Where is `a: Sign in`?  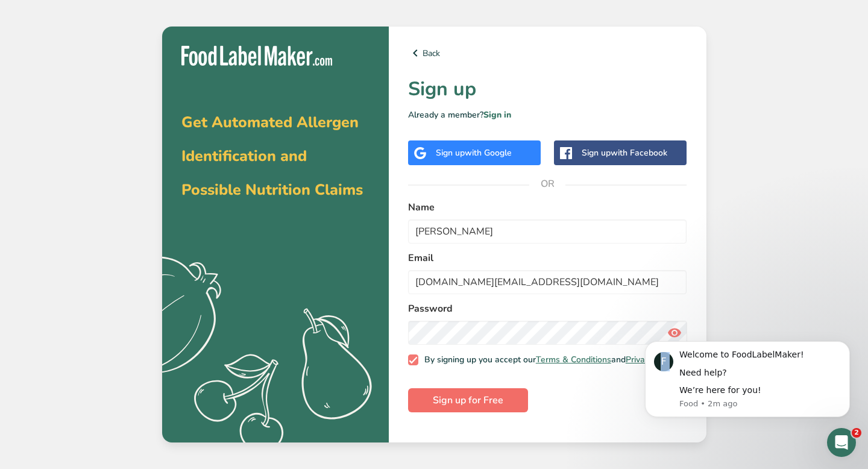 a: Sign in is located at coordinates (497, 114).